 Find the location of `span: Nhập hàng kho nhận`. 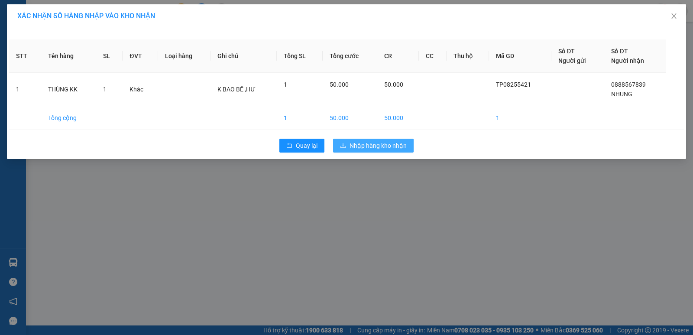

span: Nhập hàng kho nhận is located at coordinates (378, 146).